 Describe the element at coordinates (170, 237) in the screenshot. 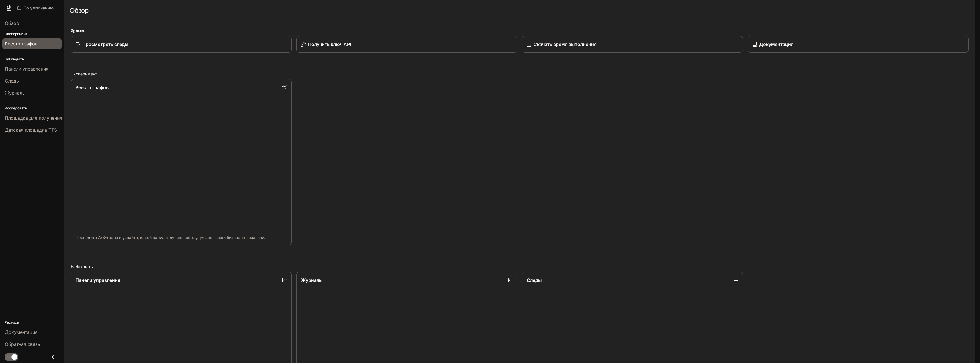

I see `font: Проводите A/B-тесты и узнайте, какой вариант лучше всего улучшает ваши бизнес-показатели.` at that location.